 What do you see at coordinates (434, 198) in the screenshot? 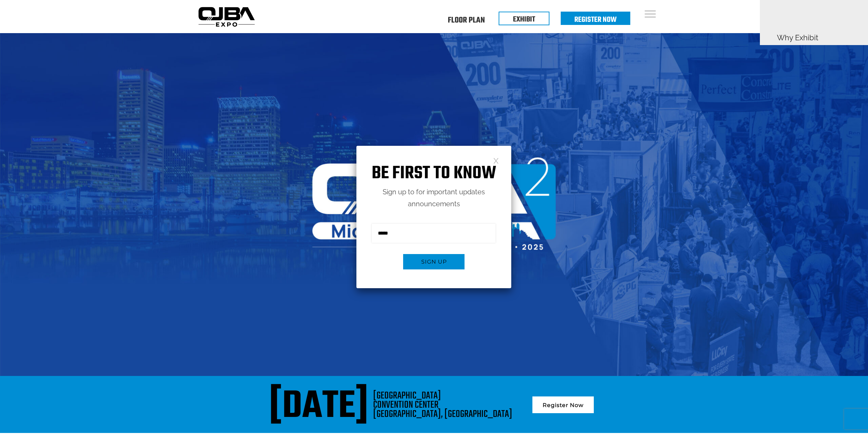
I see `p: Sign up to for important updates announcements` at bounding box center [434, 198].